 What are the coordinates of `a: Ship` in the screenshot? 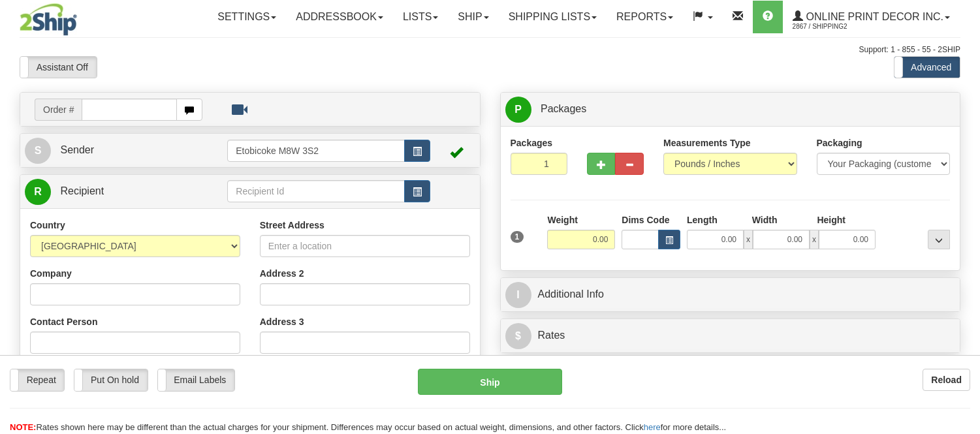 It's located at (473, 17).